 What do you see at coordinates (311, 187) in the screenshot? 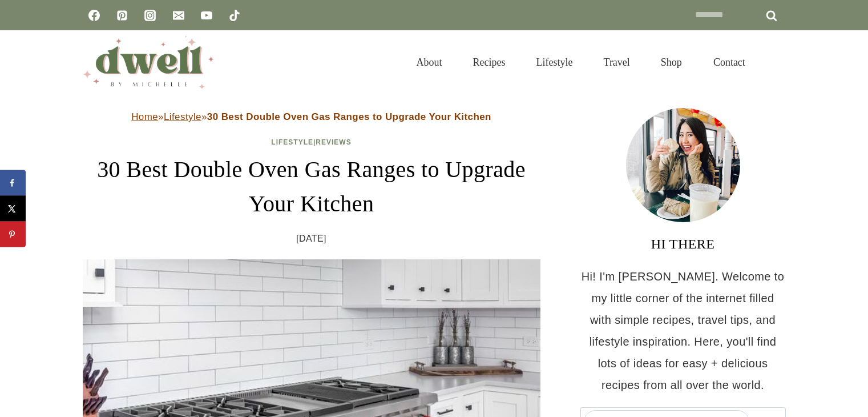
I see `h1: 30 Best Double Oven Gas Ranges to Upgrade Your Kitchen` at bounding box center [311, 187].